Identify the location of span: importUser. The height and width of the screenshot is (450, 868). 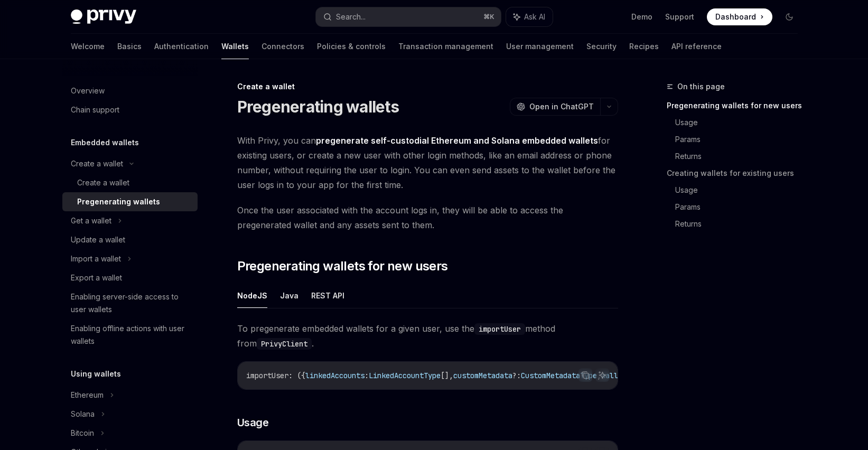
(268, 376).